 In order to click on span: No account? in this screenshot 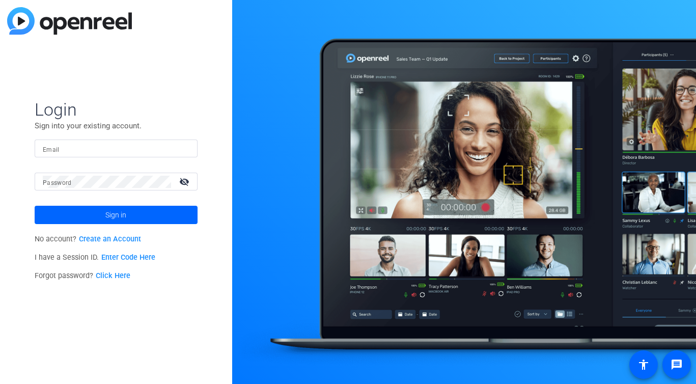, I will do `click(88, 239)`.